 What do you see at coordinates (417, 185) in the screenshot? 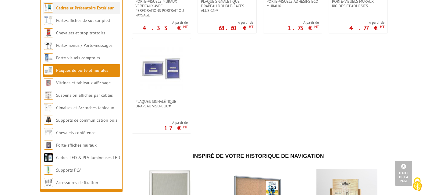
I see `img: Cookies (fenêtre modale)` at bounding box center [417, 185].